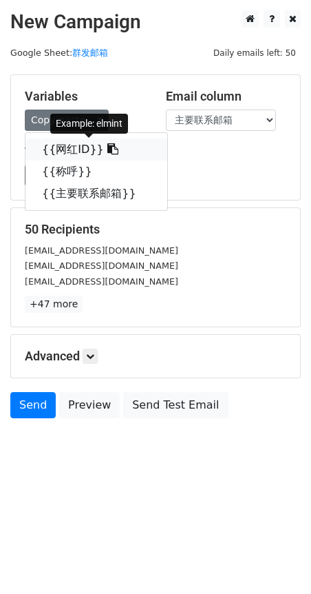 The image size is (311, 594). Describe the element at coordinates (54, 304) in the screenshot. I see `a: +47 more` at that location.